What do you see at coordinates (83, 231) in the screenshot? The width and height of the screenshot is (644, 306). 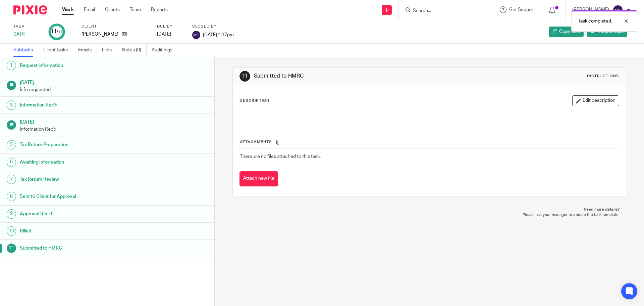 I see `h1: Billed` at bounding box center [83, 231].